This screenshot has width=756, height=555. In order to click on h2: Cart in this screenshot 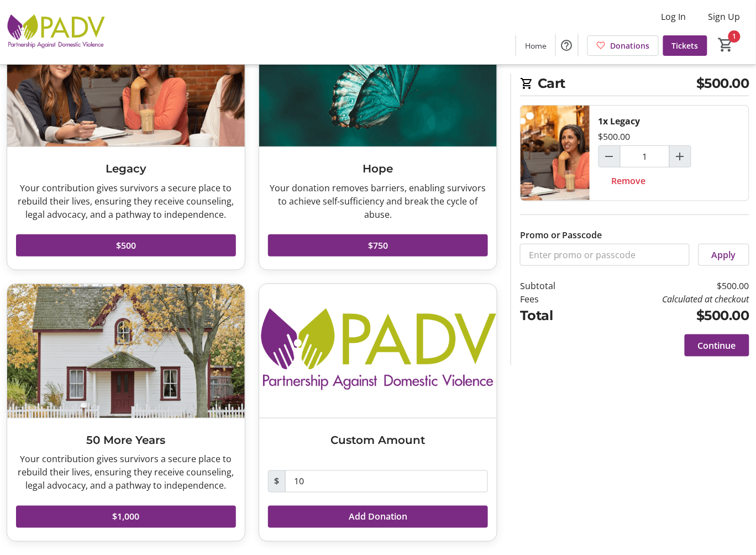, I will do `click(635, 85)`.